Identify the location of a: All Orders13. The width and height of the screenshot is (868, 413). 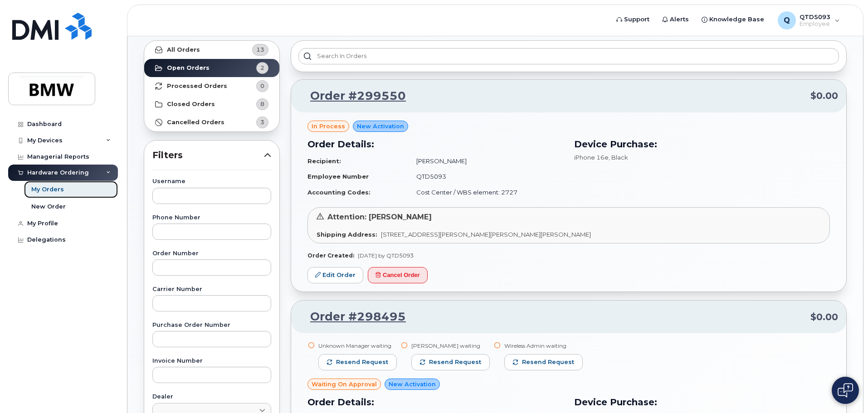
(211, 50).